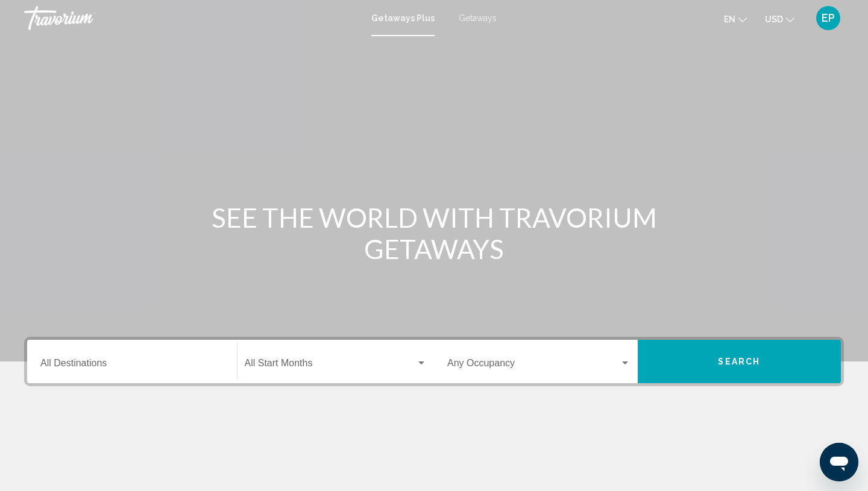 Image resolution: width=868 pixels, height=491 pixels. Describe the element at coordinates (434, 361) in the screenshot. I see `div: Search widget` at that location.